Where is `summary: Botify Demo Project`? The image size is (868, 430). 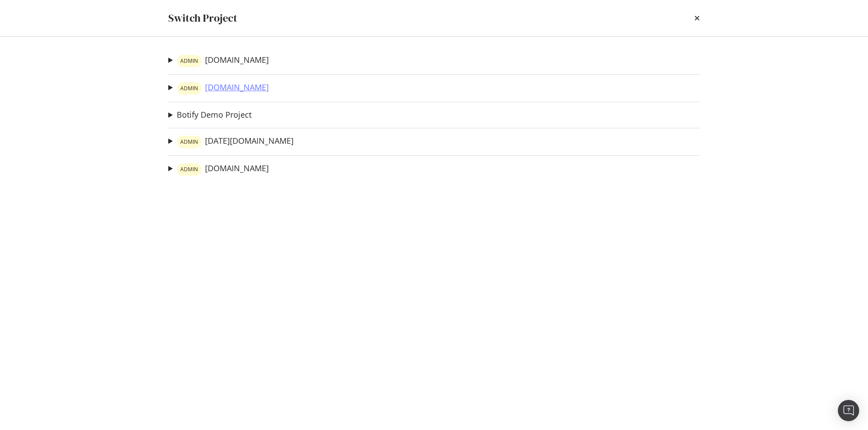 summary: Botify Demo Project is located at coordinates (210, 115).